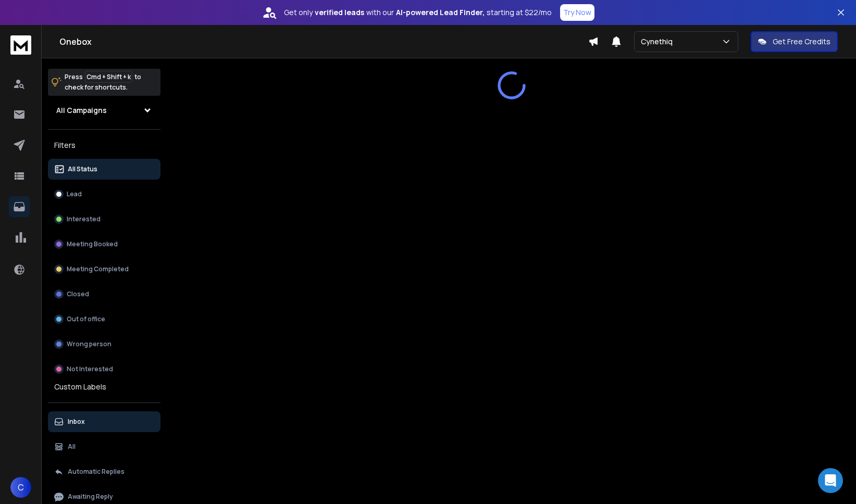 This screenshot has width=856, height=504. I want to click on p: Meeting Booked, so click(92, 244).